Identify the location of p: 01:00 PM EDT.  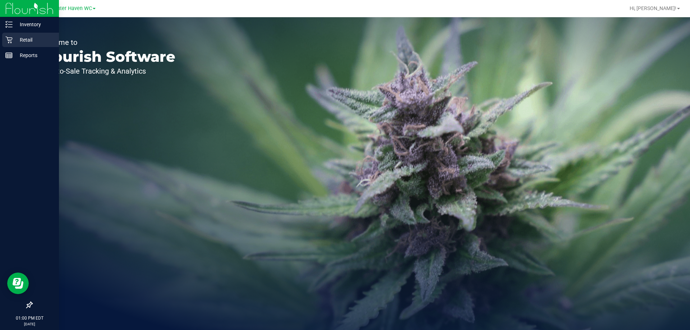
(29, 318).